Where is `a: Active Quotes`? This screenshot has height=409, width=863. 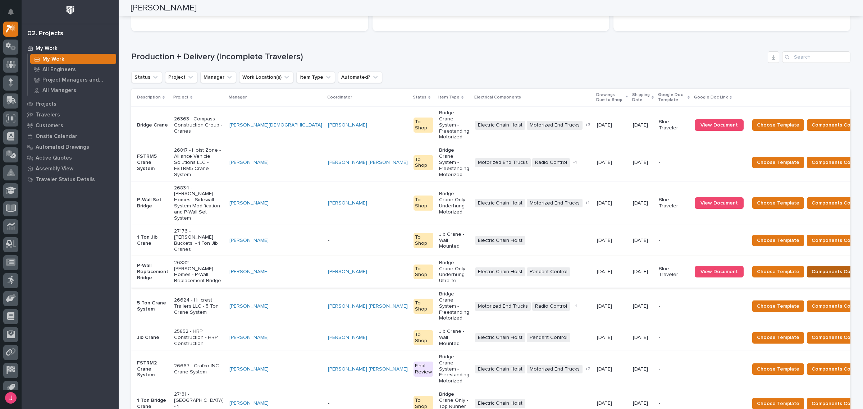
a: Active Quotes is located at coordinates (70, 158).